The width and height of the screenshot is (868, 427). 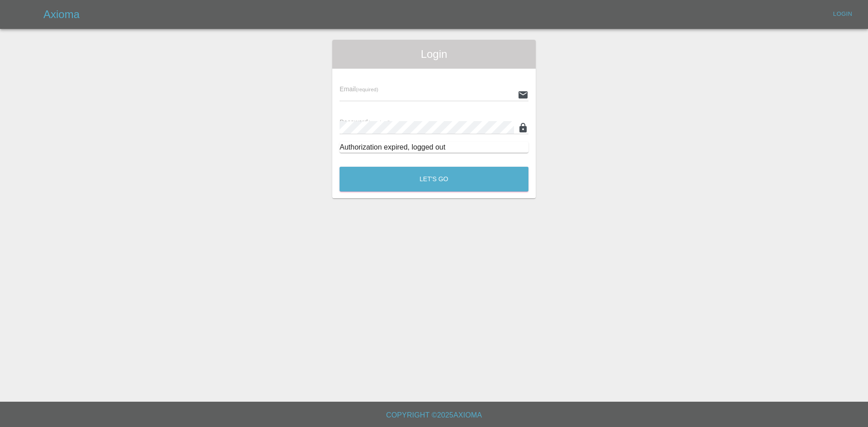 I want to click on h5: Axioma, so click(x=62, y=15).